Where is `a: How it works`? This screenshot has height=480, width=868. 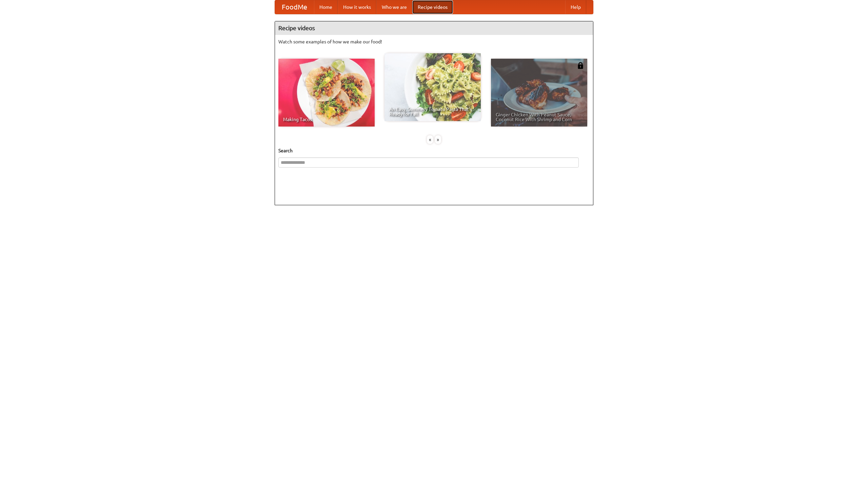 a: How it works is located at coordinates (357, 7).